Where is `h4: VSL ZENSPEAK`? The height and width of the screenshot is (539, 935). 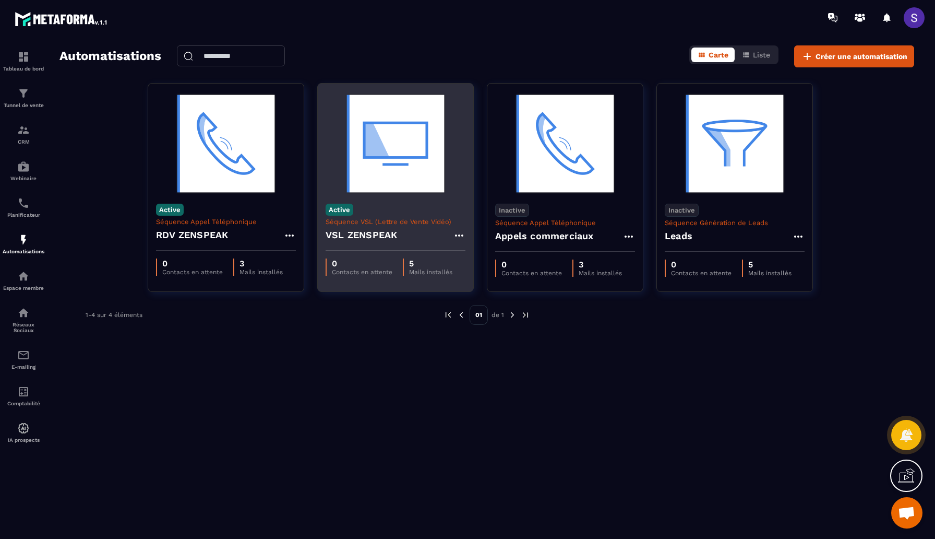
h4: VSL ZENSPEAK is located at coordinates (361, 235).